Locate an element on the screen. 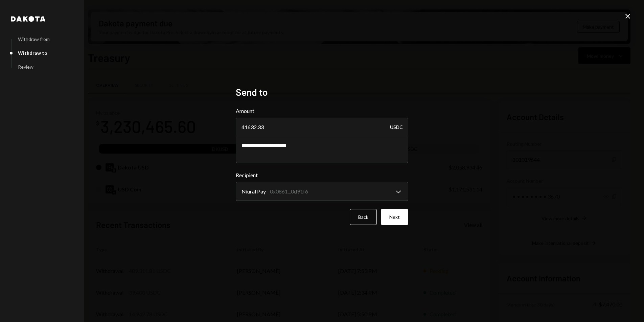 This screenshot has height=322, width=644. h2: Send to is located at coordinates (322, 92).